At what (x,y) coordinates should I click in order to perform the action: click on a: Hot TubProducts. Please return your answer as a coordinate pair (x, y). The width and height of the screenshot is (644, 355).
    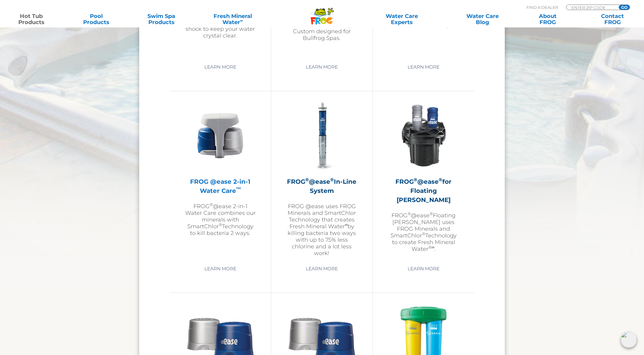
    Looking at the image, I should click on (31, 19).